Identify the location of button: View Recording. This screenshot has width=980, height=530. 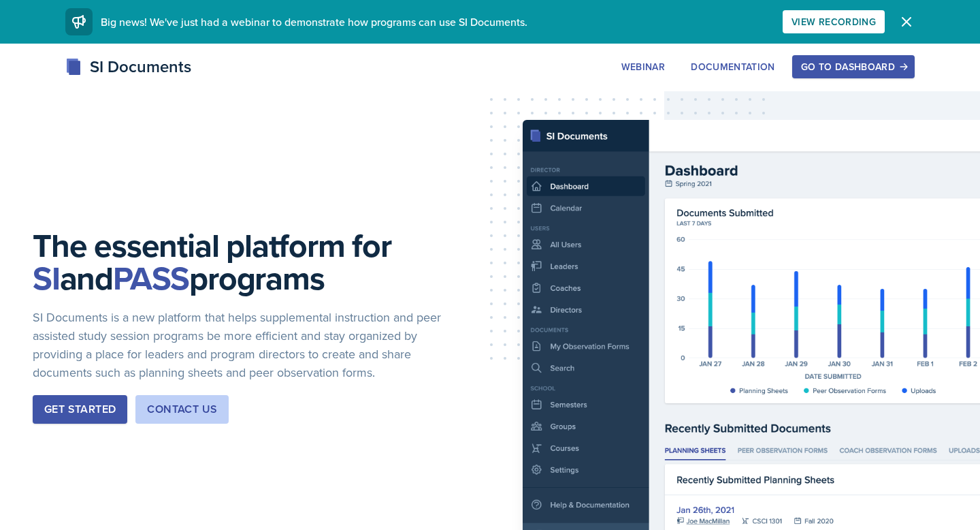
(834, 22).